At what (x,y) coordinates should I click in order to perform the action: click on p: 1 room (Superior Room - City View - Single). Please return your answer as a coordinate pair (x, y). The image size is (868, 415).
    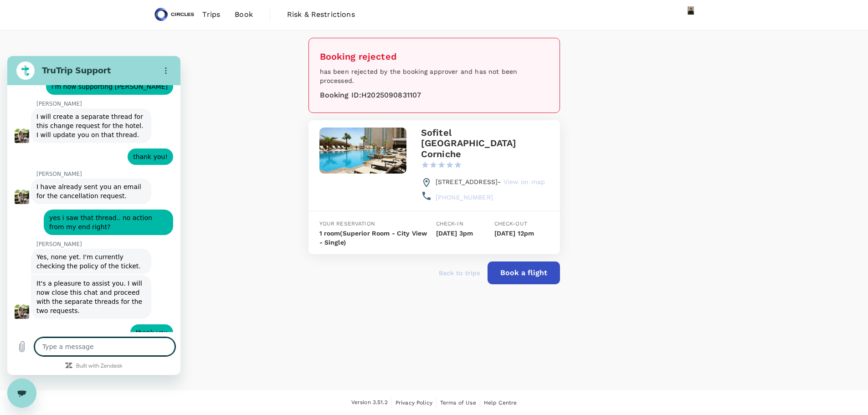
    Looking at the image, I should click on (376, 238).